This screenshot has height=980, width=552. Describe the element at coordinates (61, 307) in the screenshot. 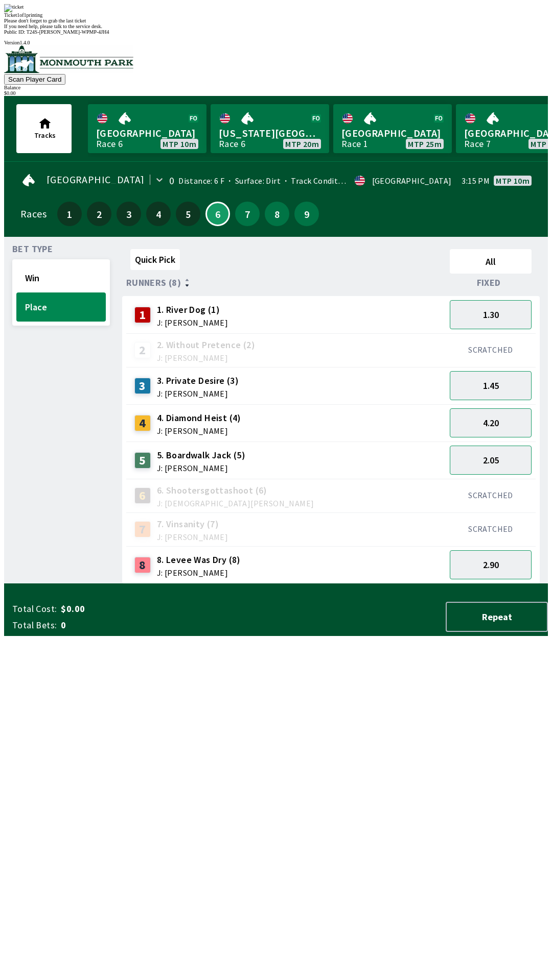

I see `span: Place` at that location.